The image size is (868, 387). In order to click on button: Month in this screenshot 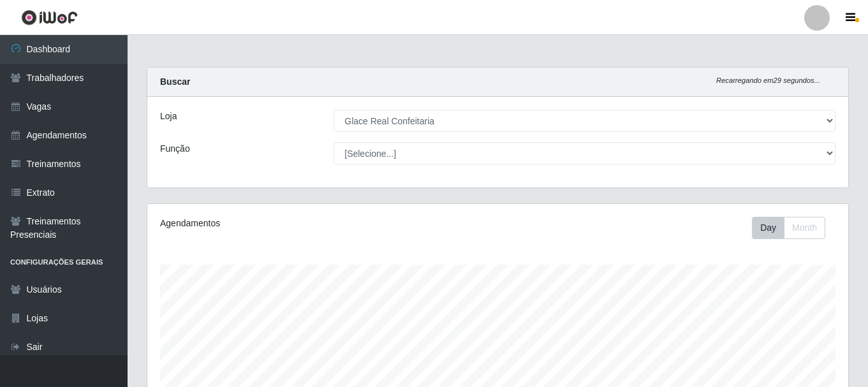, I will do `click(804, 228)`.